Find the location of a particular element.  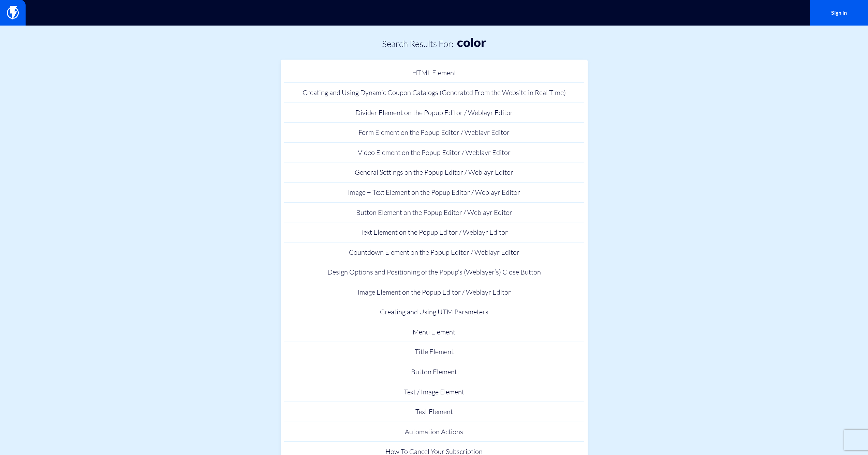

h2: Search Results for: is located at coordinates (418, 44).